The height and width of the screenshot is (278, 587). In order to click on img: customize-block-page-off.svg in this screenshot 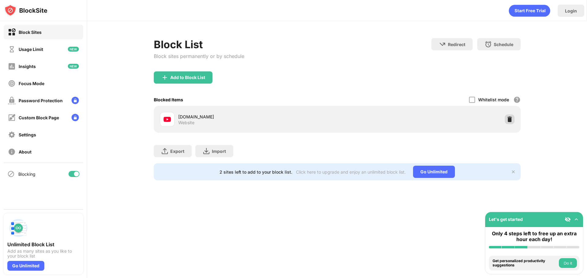, I will do `click(12, 118)`.